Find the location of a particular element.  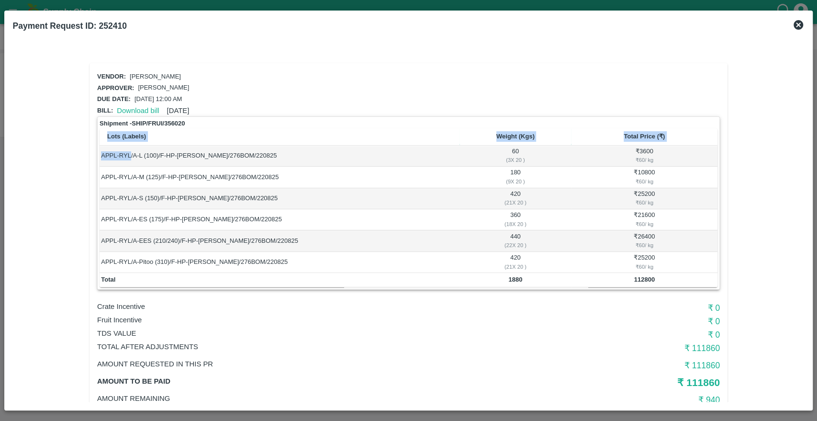

b: Payment Request ID: 252410 is located at coordinates (70, 26).